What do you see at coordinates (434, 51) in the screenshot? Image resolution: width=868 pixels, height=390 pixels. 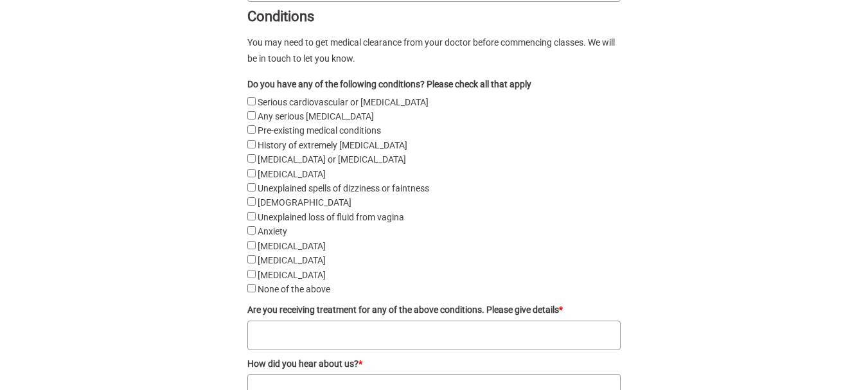 I see `p: You may need to get medical clearance from your doctor before commencing classes. We will be in t...` at bounding box center [434, 51].